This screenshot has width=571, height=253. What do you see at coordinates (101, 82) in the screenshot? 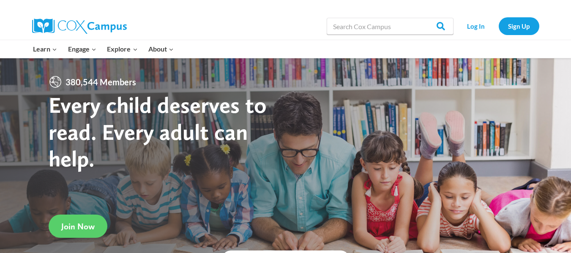
I see `span: 380,544 Members` at bounding box center [101, 82].